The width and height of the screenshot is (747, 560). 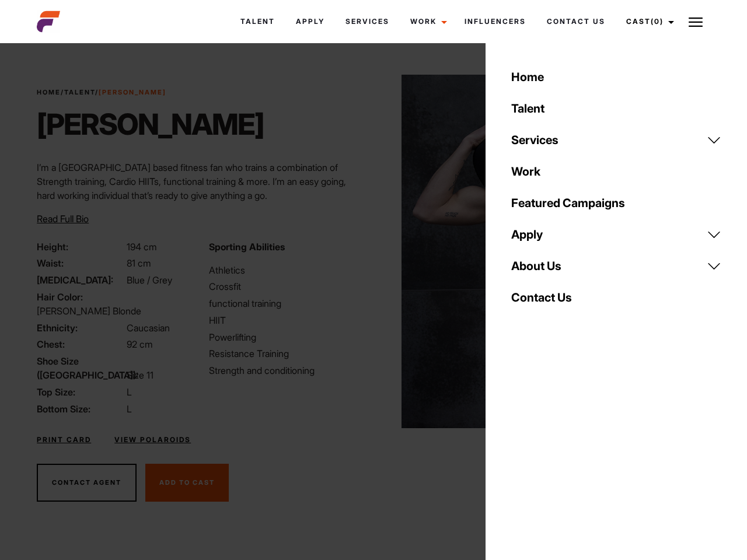 What do you see at coordinates (139, 263) in the screenshot?
I see `span: 81 cm` at bounding box center [139, 263].